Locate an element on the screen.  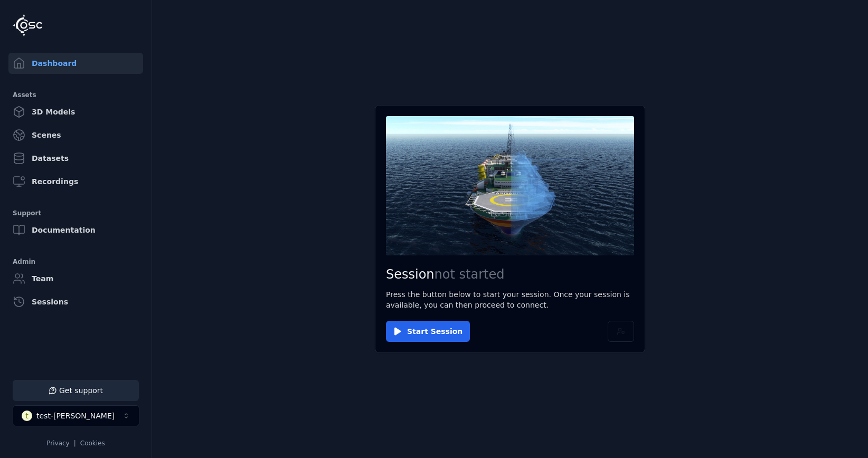
img: Logo is located at coordinates (28, 25).